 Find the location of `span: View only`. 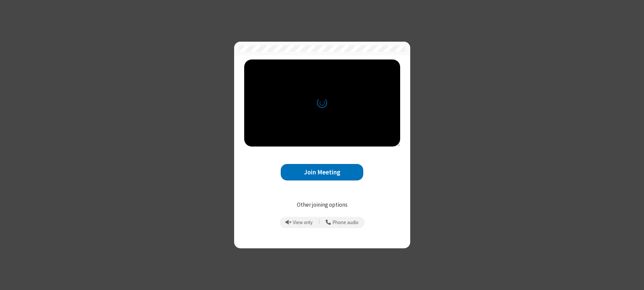

span: View only is located at coordinates (303, 222).